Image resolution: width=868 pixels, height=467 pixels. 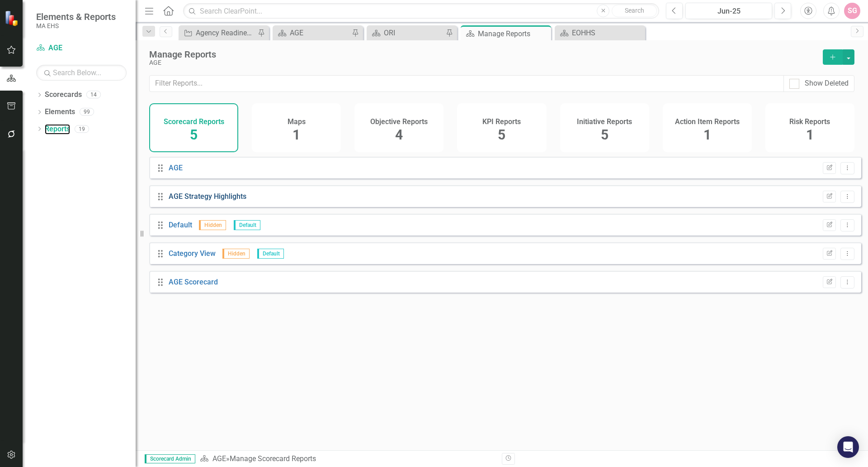 What do you see at coordinates (218, 33) in the screenshot?
I see `a: Agency Readiness for an Aging Population` at bounding box center [218, 33].